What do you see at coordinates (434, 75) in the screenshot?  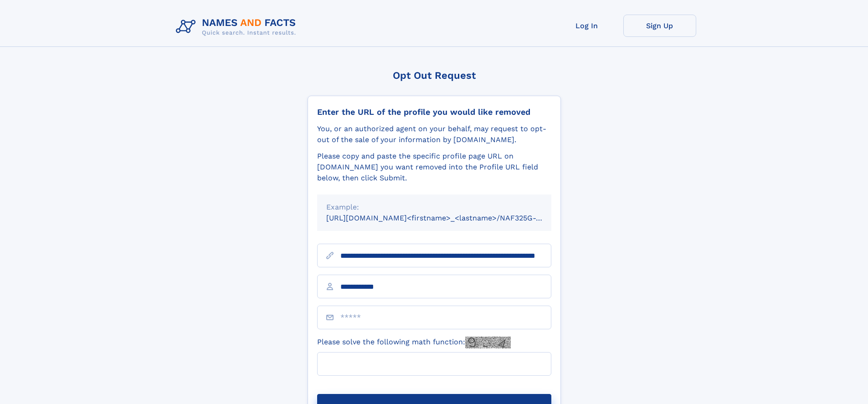 I see `div: Opt Out Request` at bounding box center [434, 75].